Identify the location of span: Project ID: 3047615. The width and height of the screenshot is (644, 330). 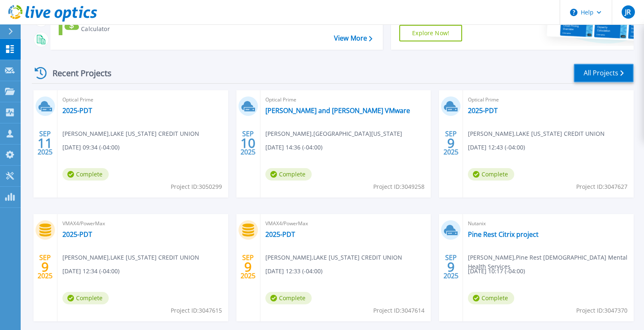
(196, 310).